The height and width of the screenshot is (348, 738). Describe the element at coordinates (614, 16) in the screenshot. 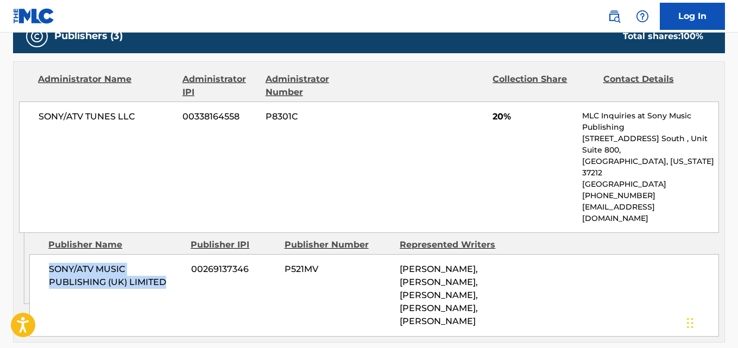

I see `a: Public Search` at that location.